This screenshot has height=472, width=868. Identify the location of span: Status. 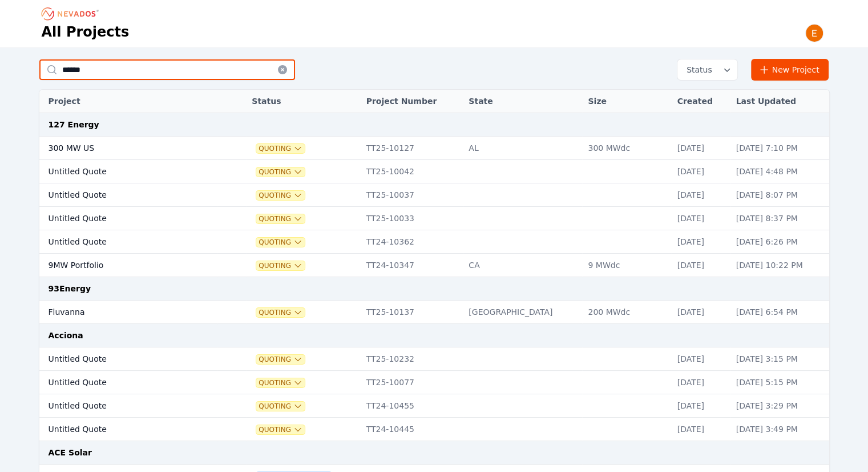
(697, 70).